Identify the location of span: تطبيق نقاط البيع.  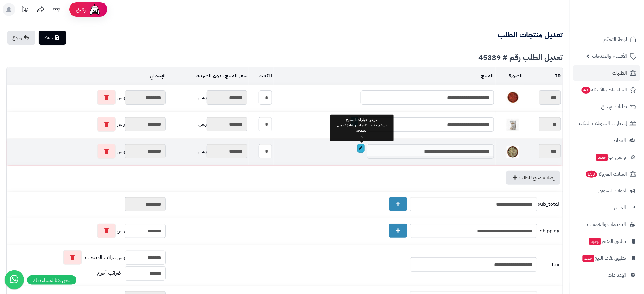
(604, 258).